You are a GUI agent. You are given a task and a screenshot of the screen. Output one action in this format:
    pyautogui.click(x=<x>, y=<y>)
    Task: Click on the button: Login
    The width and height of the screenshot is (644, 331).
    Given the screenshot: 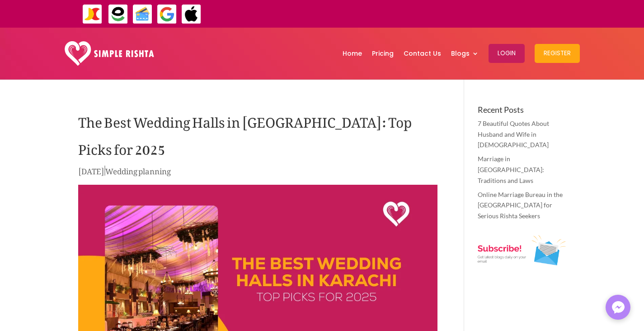 What is the action you would take?
    pyautogui.click(x=507, y=53)
    